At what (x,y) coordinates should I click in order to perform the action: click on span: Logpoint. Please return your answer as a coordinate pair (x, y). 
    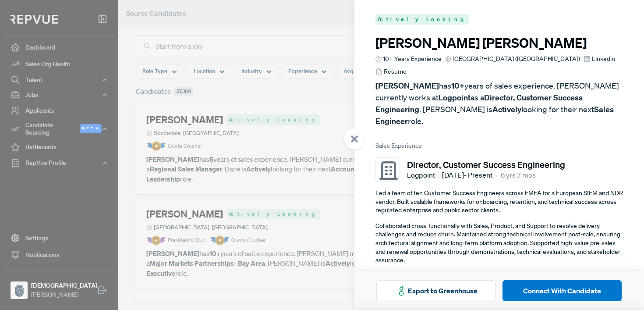
    Looking at the image, I should click on (423, 175).